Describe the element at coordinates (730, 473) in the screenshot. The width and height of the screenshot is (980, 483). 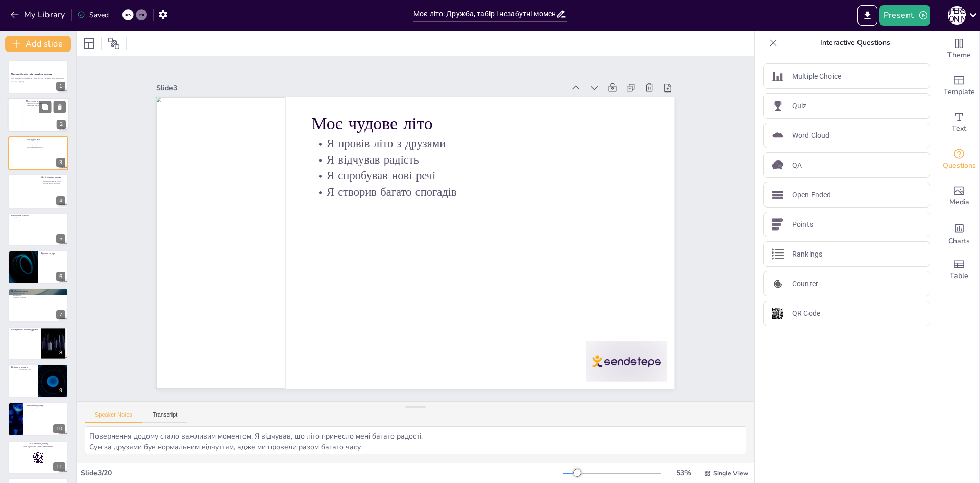
I see `span: Single View` at that location.